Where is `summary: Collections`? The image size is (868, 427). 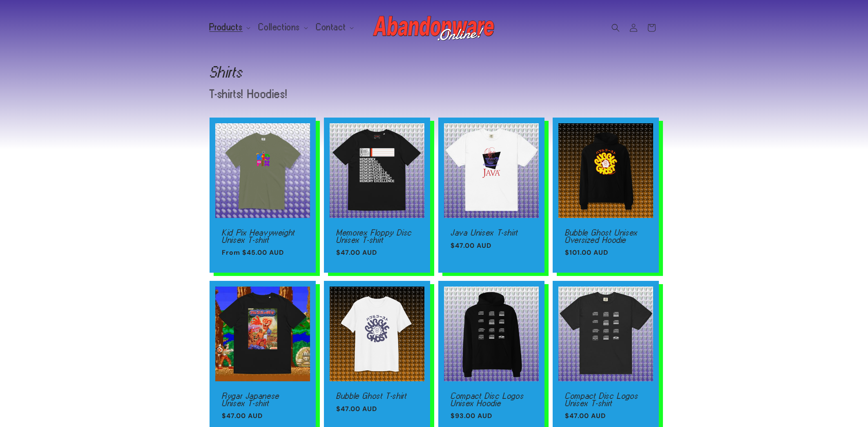
summary: Collections is located at coordinates (282, 27).